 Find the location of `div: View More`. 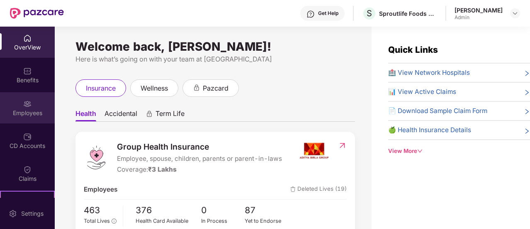

div: View More is located at coordinates (460, 151).